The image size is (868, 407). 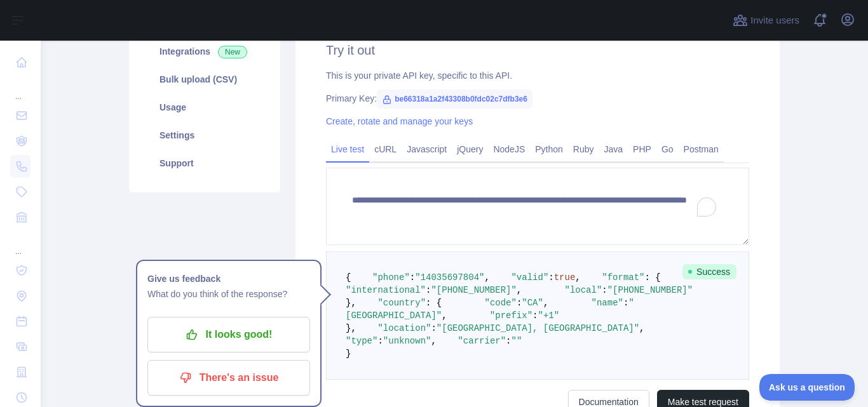 I want to click on p: There's an issue, so click(x=229, y=378).